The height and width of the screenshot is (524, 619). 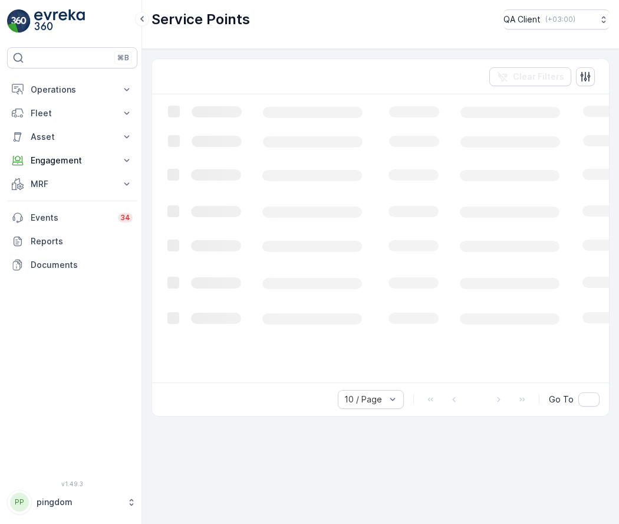 What do you see at coordinates (72, 184) in the screenshot?
I see `button: MRF` at bounding box center [72, 184].